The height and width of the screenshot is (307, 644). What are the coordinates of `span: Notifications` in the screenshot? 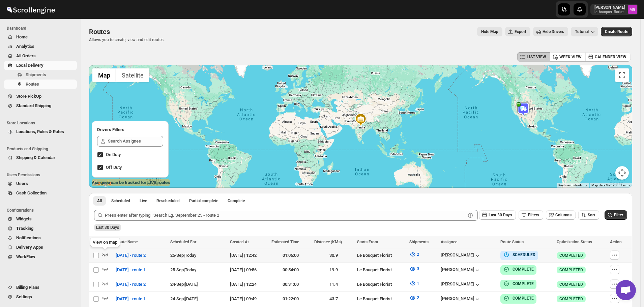 It's located at (28, 237).